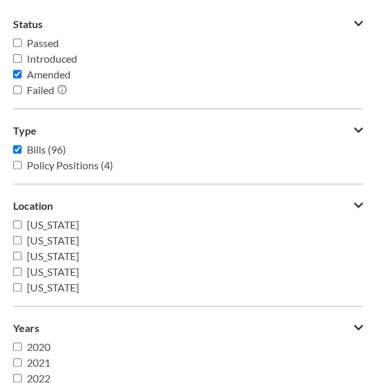  I want to click on span: Passed, so click(42, 42).